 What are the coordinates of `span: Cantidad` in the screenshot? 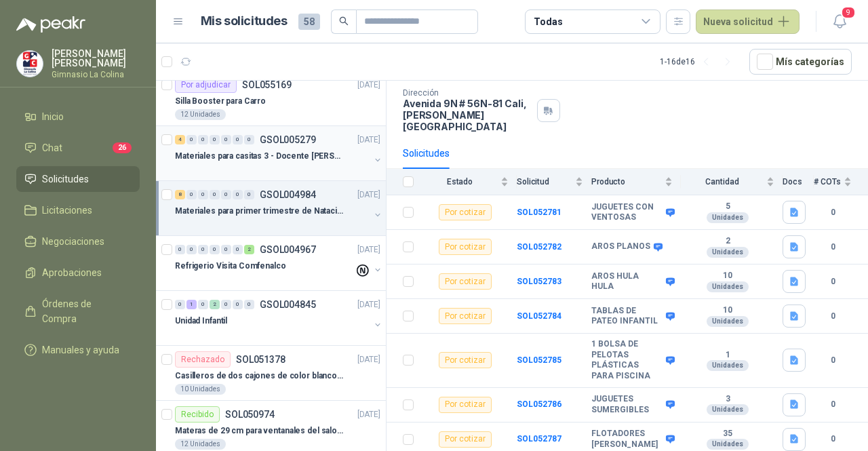 It's located at (722, 182).